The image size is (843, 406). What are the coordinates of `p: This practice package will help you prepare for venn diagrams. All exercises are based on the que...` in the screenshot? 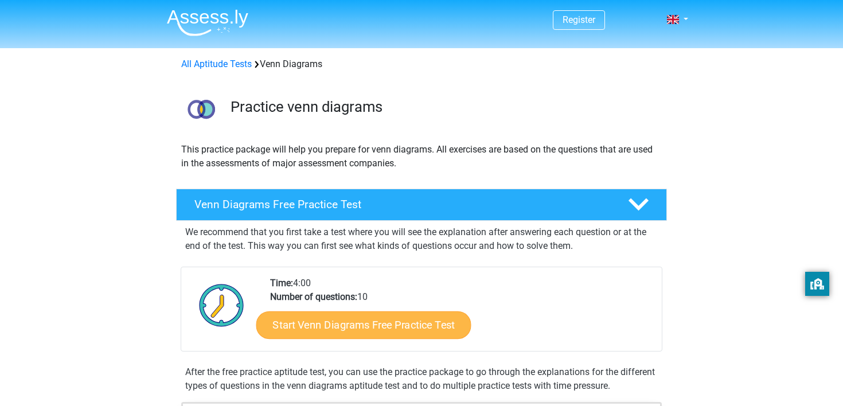 It's located at (422, 157).